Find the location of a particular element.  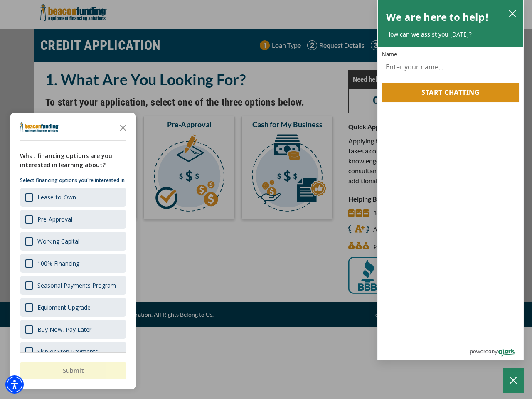

img: Company logo is located at coordinates (39, 127).